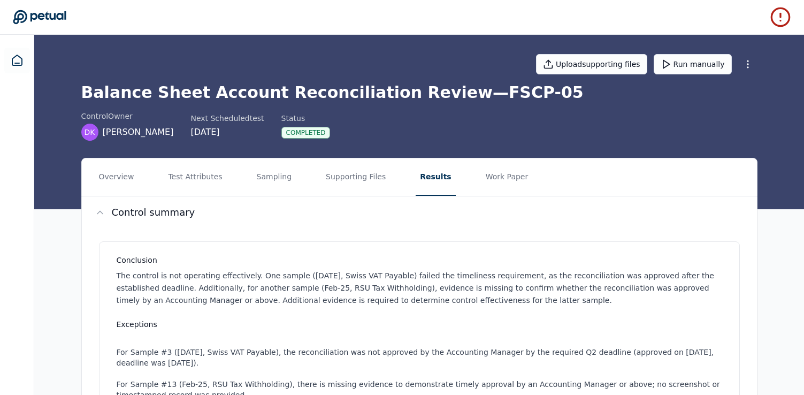 This screenshot has width=804, height=395. I want to click on a: Go to Dashboard, so click(40, 17).